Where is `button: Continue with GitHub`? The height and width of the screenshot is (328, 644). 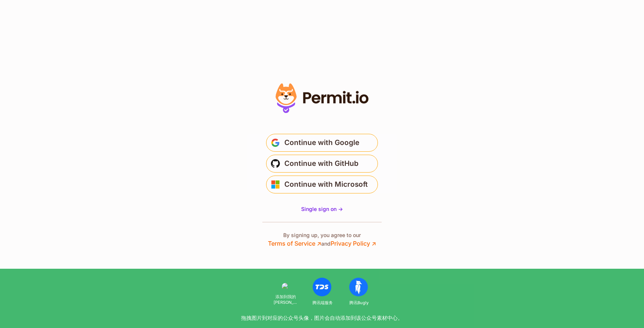 button: Continue with GitHub is located at coordinates (322, 163).